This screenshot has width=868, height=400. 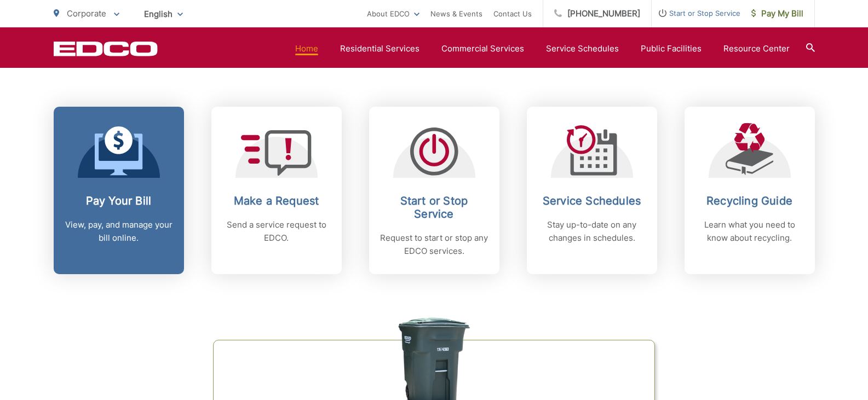 What do you see at coordinates (777, 14) in the screenshot?
I see `span: Pay My Bill` at bounding box center [777, 14].